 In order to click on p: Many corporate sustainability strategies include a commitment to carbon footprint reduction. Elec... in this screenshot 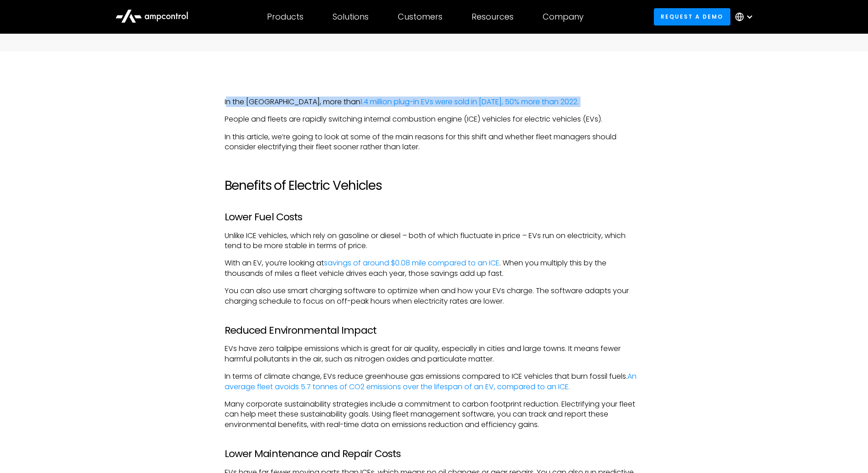, I will do `click(434, 415)`.